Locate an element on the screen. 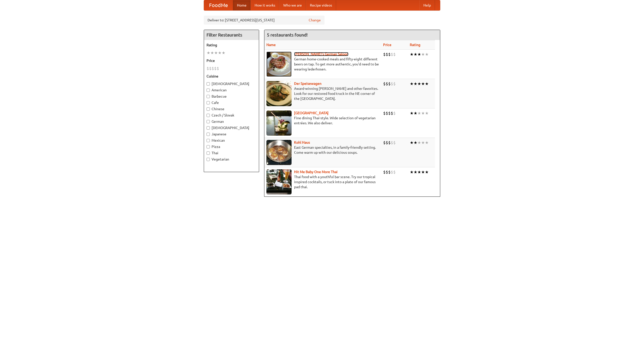 Image resolution: width=644 pixels, height=356 pixels. input: Pizza is located at coordinates (208, 147).